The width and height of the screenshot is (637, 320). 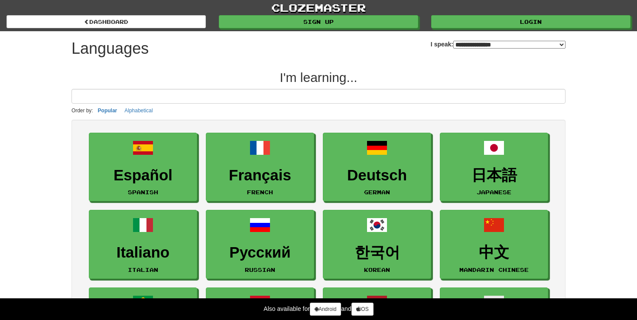 What do you see at coordinates (377, 270) in the screenshot?
I see `small: Korean` at bounding box center [377, 270].